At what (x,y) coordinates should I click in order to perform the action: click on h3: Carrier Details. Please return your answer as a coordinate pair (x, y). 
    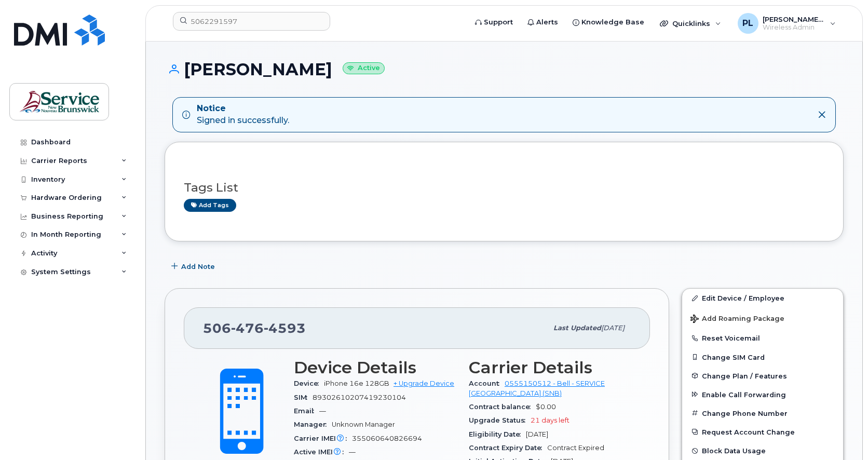
    Looking at the image, I should click on (550, 368).